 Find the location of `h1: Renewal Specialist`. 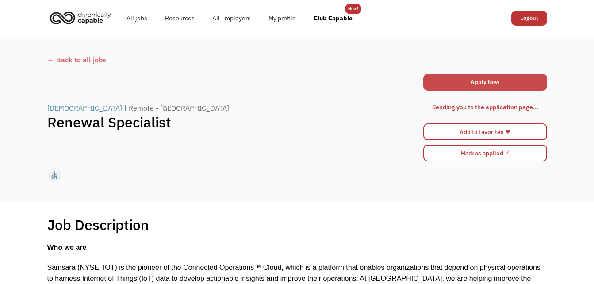

h1: Renewal Specialist is located at coordinates (235, 122).